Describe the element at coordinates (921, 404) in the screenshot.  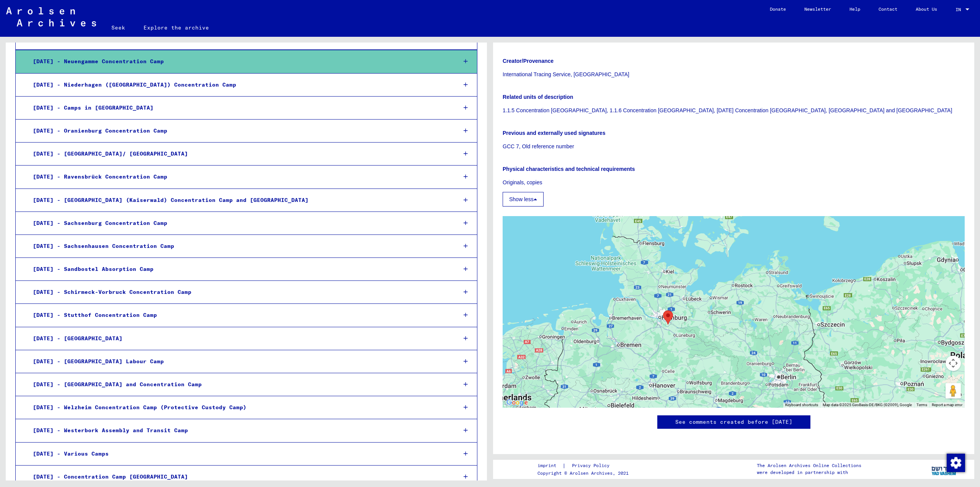
I see `font: Terms` at that location.